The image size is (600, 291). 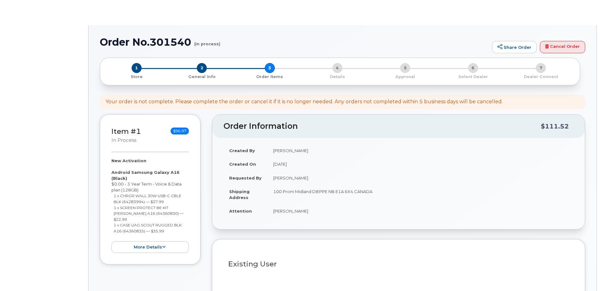 I want to click on td: 100 Prom Midland DIEPPE NB E1A 6X4 CANADA, so click(x=421, y=194).